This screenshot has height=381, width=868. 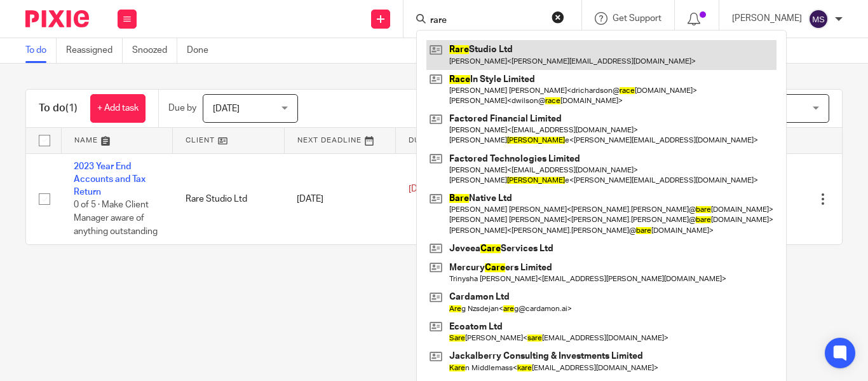 I want to click on p: Due by, so click(x=182, y=108).